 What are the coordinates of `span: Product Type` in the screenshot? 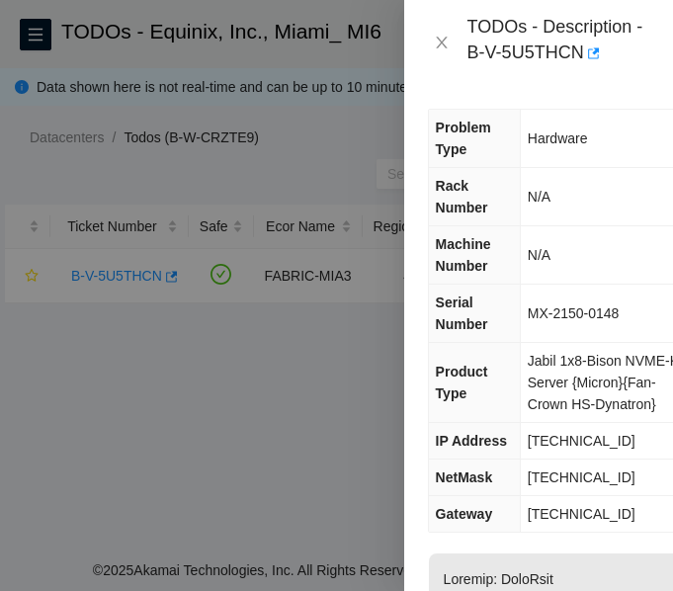 It's located at (462, 383).